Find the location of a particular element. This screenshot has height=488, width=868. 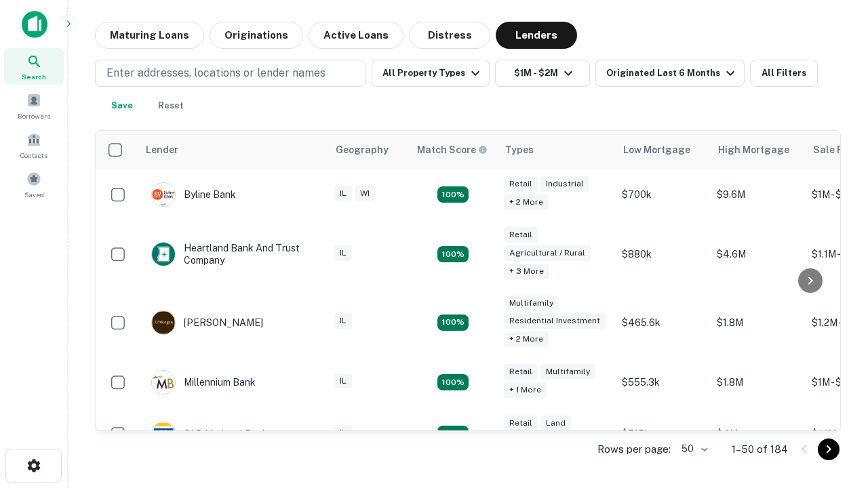

span: Search is located at coordinates (34, 77).